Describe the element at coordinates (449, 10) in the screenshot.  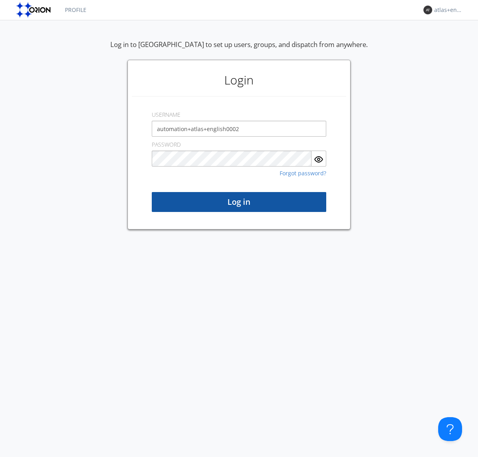
I see `div: atlas+english0002` at that location.